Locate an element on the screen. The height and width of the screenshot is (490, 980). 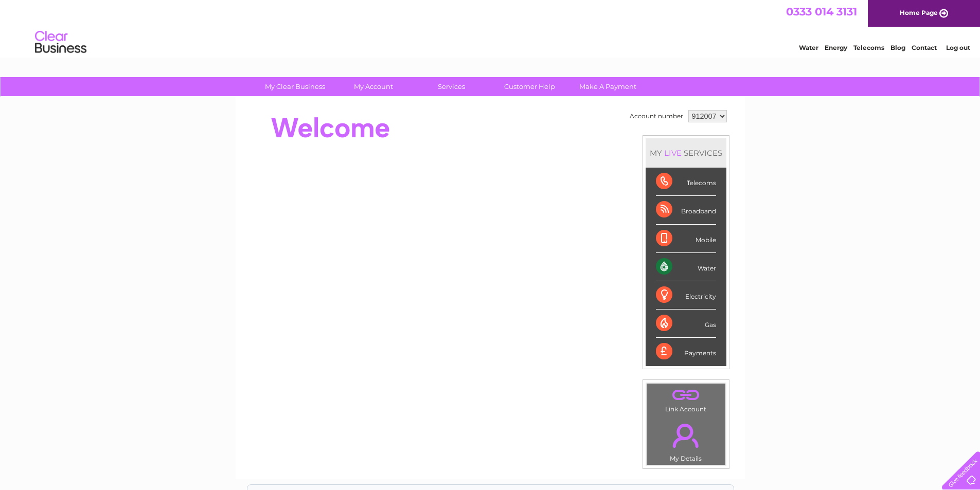
div: Broadband is located at coordinates (686, 210).